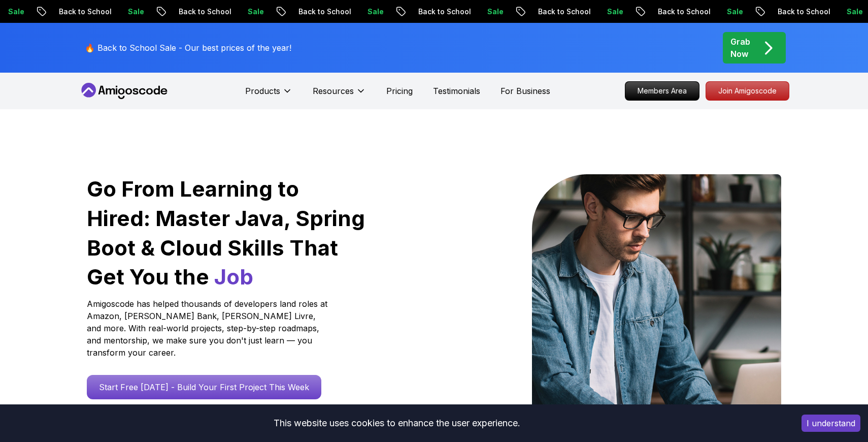 This screenshot has width=868, height=442. I want to click on p: Resources, so click(333, 91).